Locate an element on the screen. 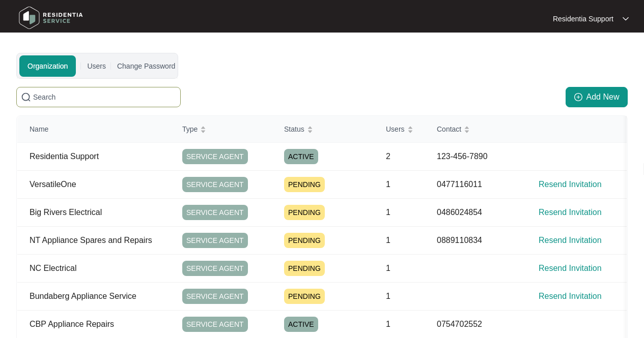  div: Users is located at coordinates (96, 66).